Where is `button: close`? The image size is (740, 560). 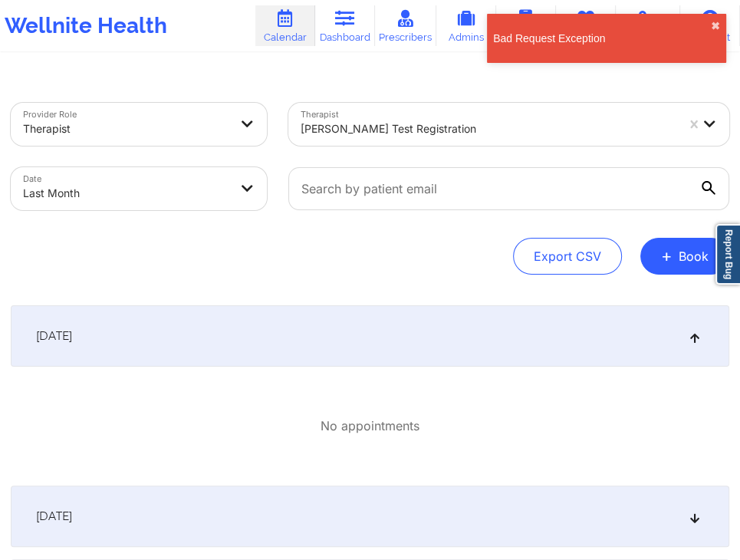 button: close is located at coordinates (715, 26).